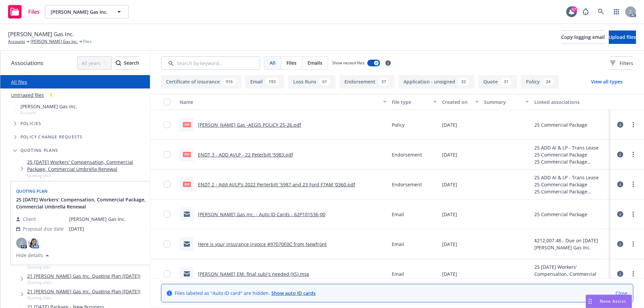  Describe the element at coordinates (52, 137) in the screenshot. I see `span: Policy change requests` at that location.